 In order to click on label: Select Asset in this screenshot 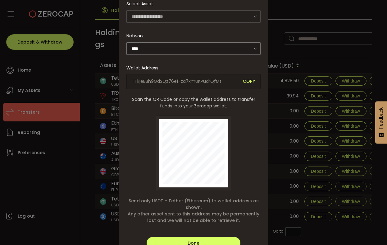, I will do `click(142, 4)`.